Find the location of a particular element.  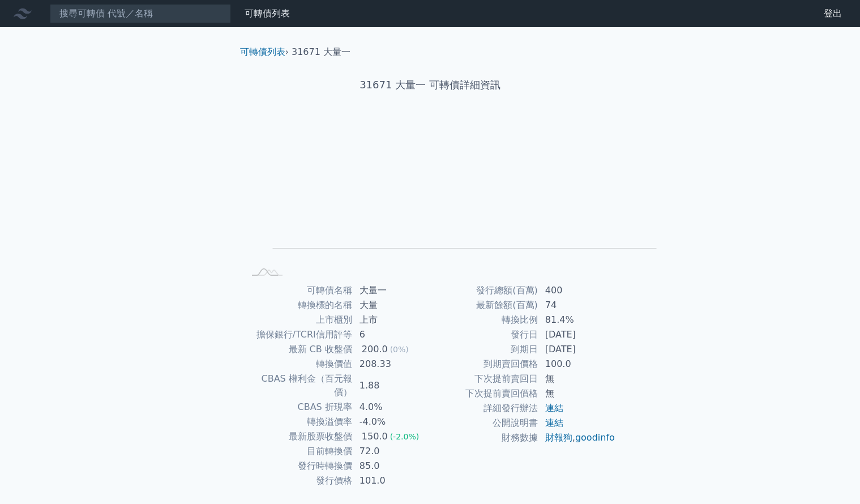

div: 200.0 is located at coordinates (375, 349).